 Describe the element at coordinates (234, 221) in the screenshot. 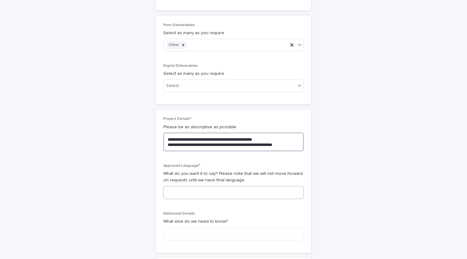

I see `p: What else do we need to know?` at that location.